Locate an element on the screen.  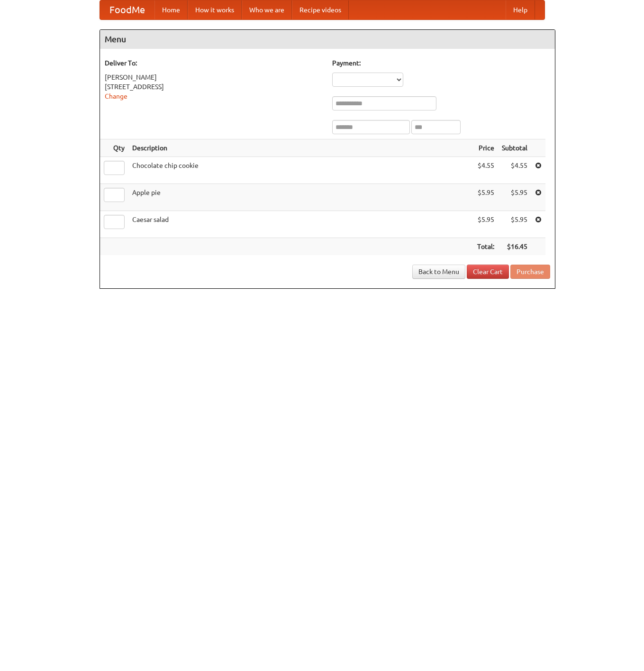
th: Qty is located at coordinates (114, 148).